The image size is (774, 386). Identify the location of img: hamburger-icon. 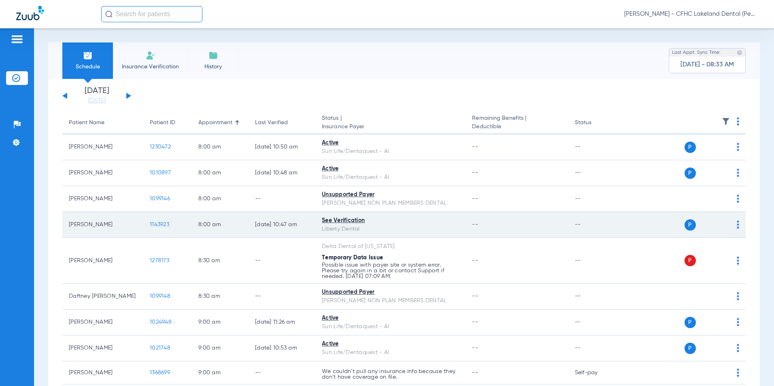
(17, 39).